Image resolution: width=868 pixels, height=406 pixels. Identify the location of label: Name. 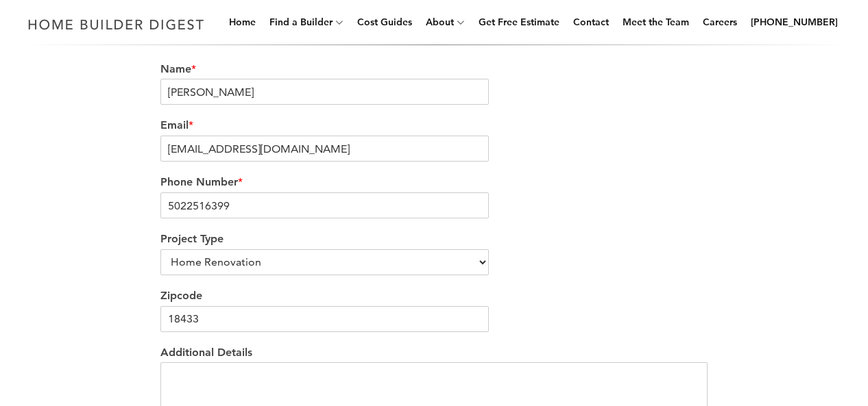
(434, 69).